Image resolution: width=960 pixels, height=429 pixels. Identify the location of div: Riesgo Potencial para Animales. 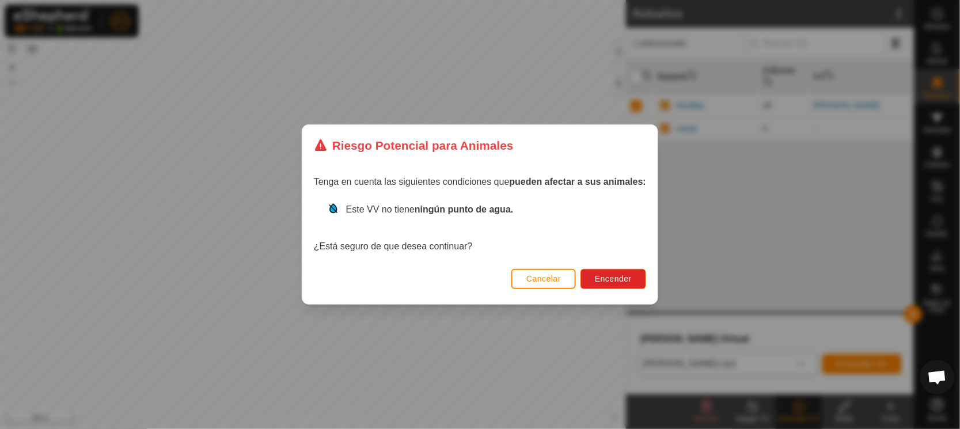
(414, 145).